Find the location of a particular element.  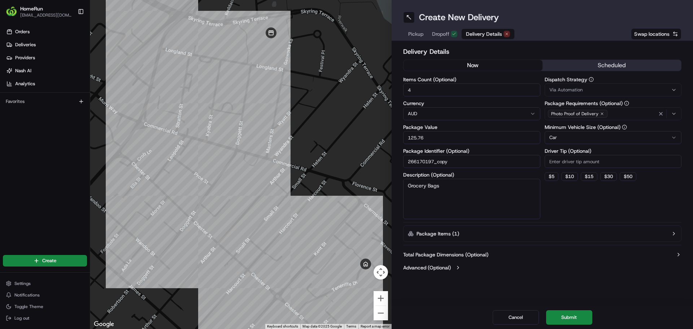

span: Nash AI is located at coordinates (23, 71).